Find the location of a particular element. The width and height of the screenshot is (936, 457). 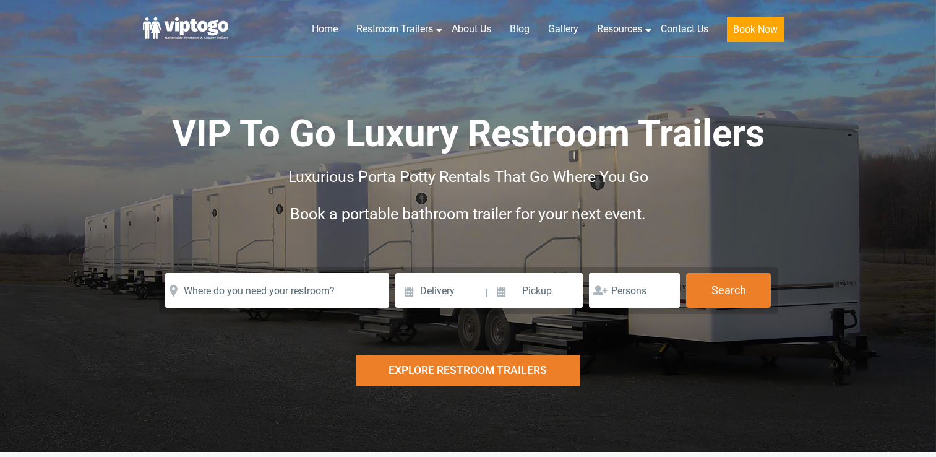

a: Restroom Trailers is located at coordinates (395, 29).